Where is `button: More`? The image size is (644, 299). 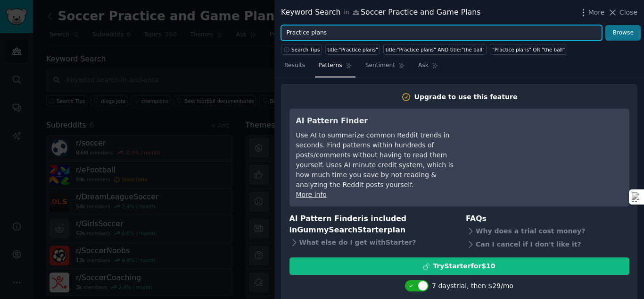 button: More is located at coordinates (591, 12).